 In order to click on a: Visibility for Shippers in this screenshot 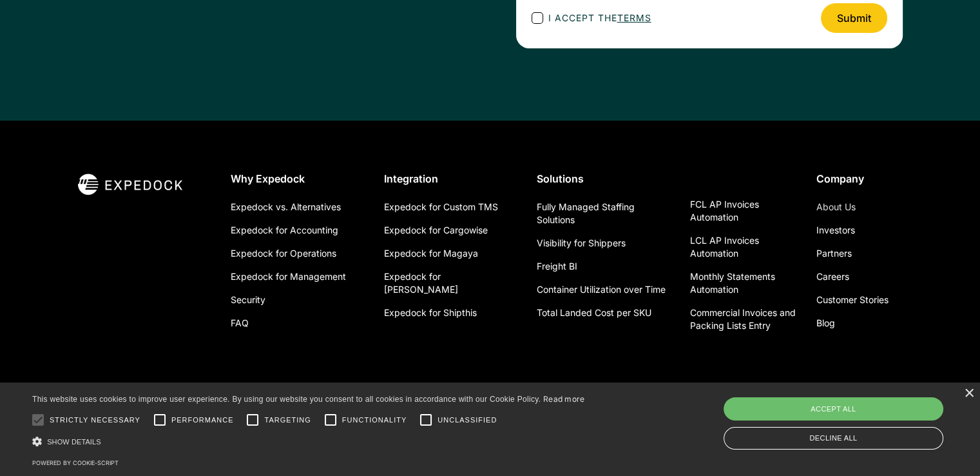, I will do `click(581, 243)`.